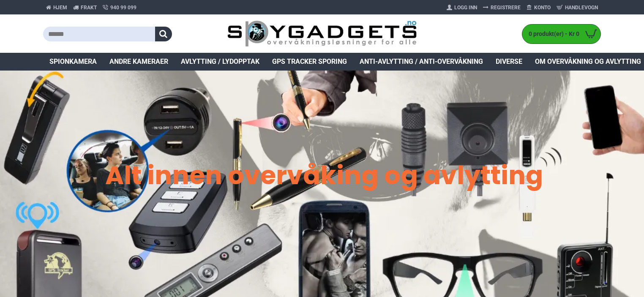  I want to click on span: Konto, so click(542, 8).